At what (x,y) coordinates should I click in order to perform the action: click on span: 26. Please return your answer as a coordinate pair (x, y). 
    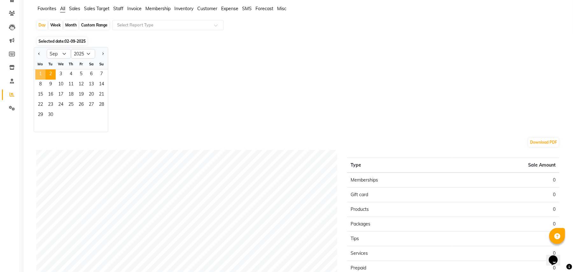
    Looking at the image, I should click on (81, 105).